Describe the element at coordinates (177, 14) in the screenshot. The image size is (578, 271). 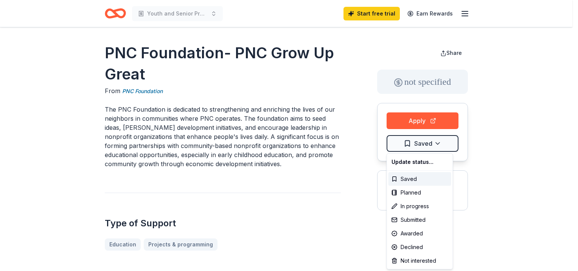
I see `span: Youth and Senior Programming` at that location.